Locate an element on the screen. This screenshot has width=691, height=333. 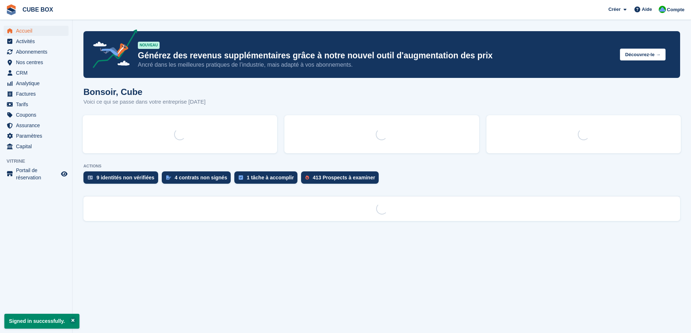
img: contract_signature_icon-13c848040528278c33f63329250d36e43548de30e8caae1d1a13099fd9432cc5.svg is located at coordinates (169, 178).